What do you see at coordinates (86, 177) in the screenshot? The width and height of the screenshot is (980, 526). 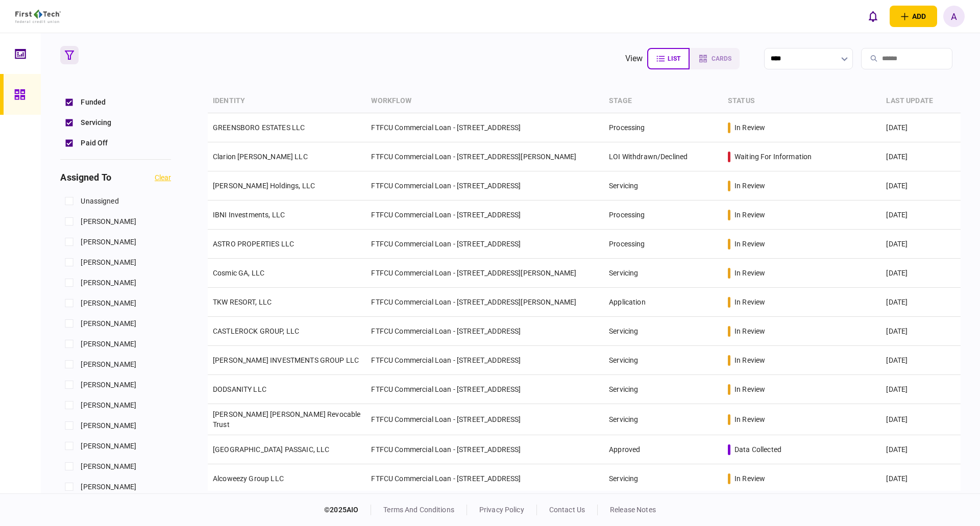 I see `h3: assigned to` at bounding box center [86, 177].